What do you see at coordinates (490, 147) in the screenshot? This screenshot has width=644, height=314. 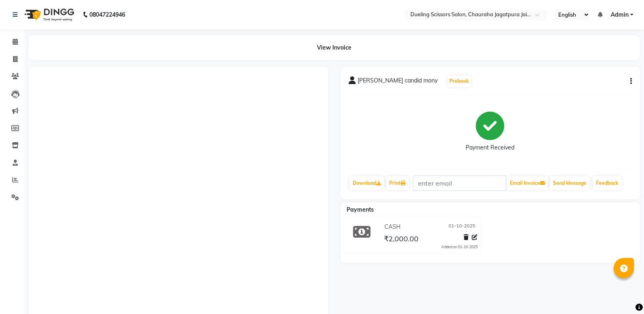 I see `div: Payment Received` at bounding box center [490, 147].